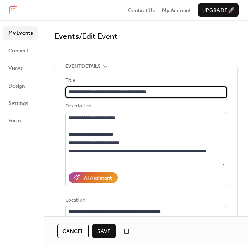  What do you see at coordinates (176, 10) in the screenshot?
I see `a: My Account` at bounding box center [176, 10].